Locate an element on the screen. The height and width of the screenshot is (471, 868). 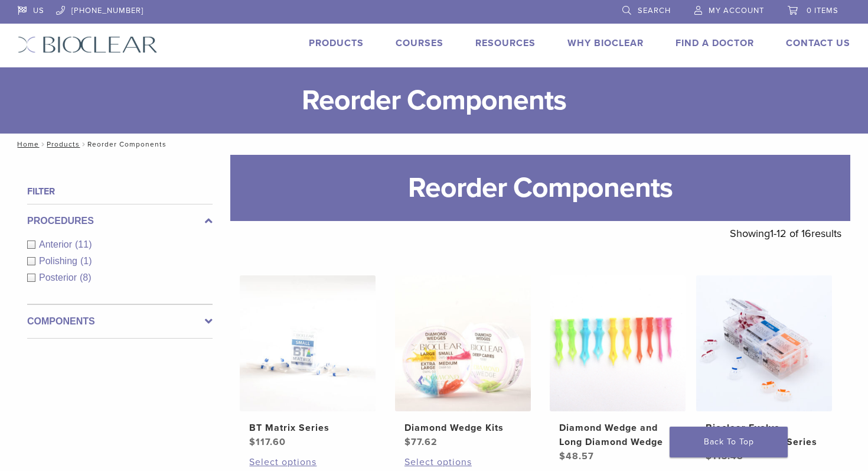
bdi: 77.62 is located at coordinates (420, 441).